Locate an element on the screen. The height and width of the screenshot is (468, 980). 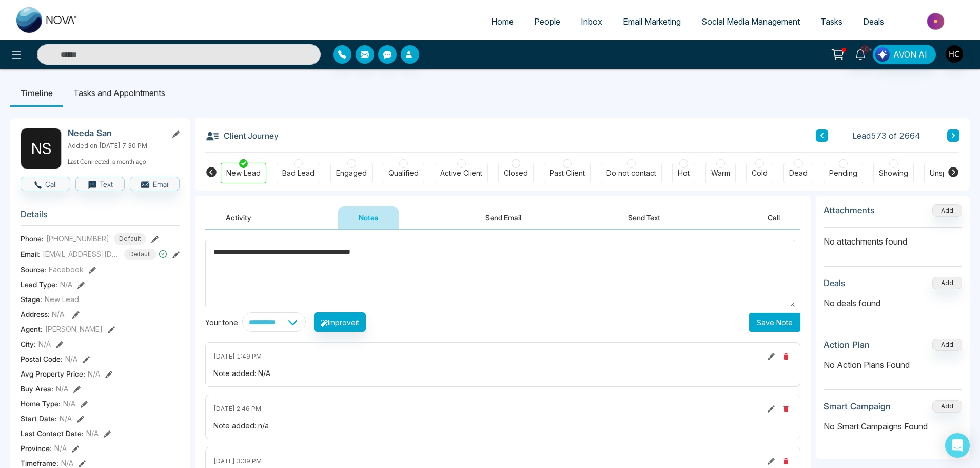
button: Notes is located at coordinates (368, 217).